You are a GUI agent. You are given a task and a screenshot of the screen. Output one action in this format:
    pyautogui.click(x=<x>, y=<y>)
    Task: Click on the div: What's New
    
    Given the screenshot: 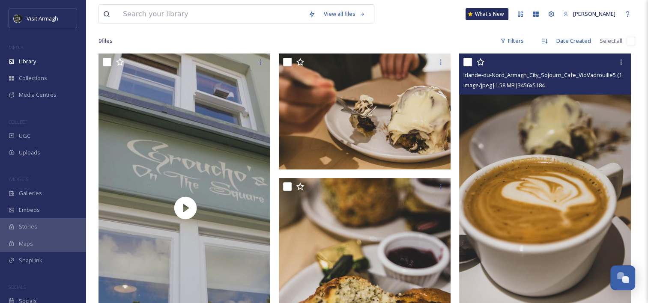 What is the action you would take?
    pyautogui.click(x=487, y=14)
    